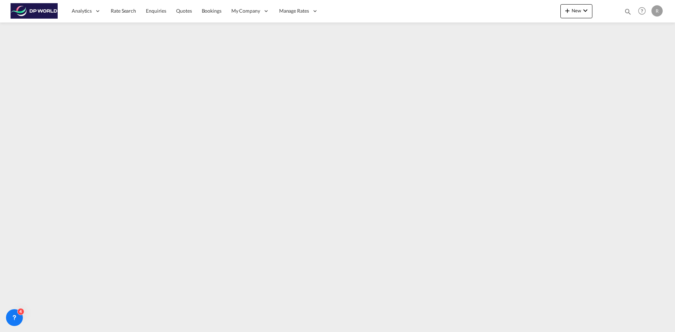  Describe the element at coordinates (34, 11) in the screenshot. I see `img: c08ca190194411f088ed0f3ba295208c.png` at that location.